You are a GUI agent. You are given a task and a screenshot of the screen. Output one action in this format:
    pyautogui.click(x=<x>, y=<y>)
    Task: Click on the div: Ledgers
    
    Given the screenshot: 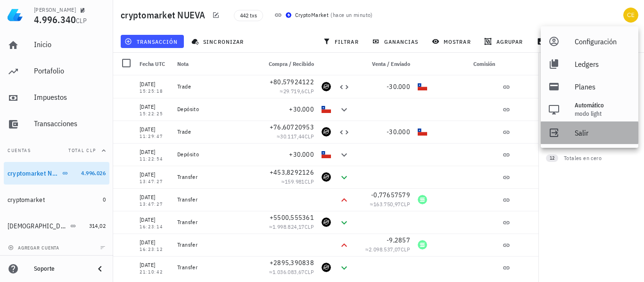 What is the action you would take?
    pyautogui.click(x=602, y=64)
    